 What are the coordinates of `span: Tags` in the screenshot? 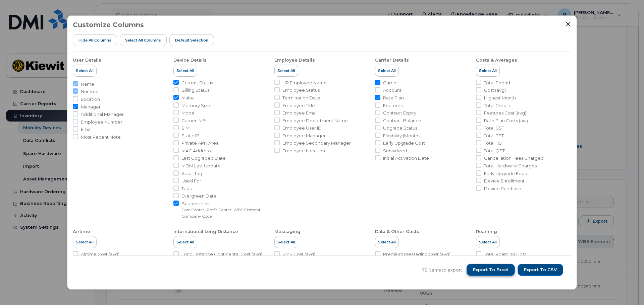 It's located at (187, 188).